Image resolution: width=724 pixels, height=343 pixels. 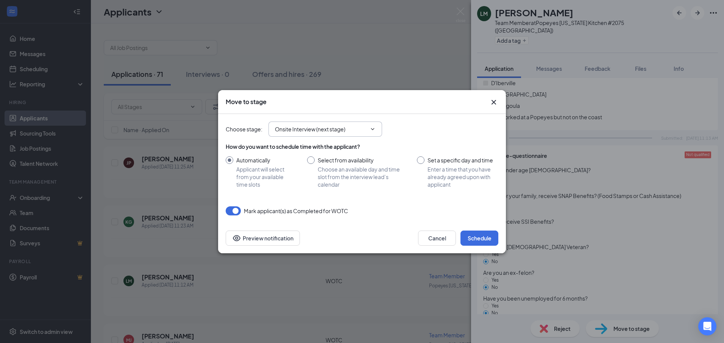 I want to click on button: Close, so click(x=494, y=102).